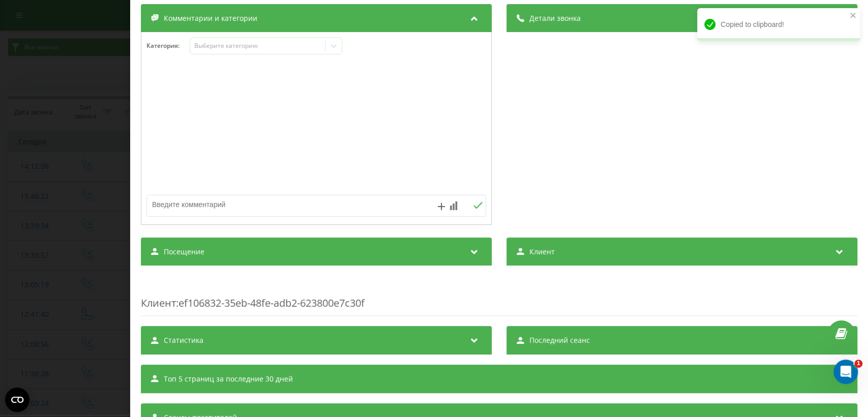 The height and width of the screenshot is (417, 868). What do you see at coordinates (211, 19) in the screenshot?
I see `span: Комментарии и категории` at bounding box center [211, 19].